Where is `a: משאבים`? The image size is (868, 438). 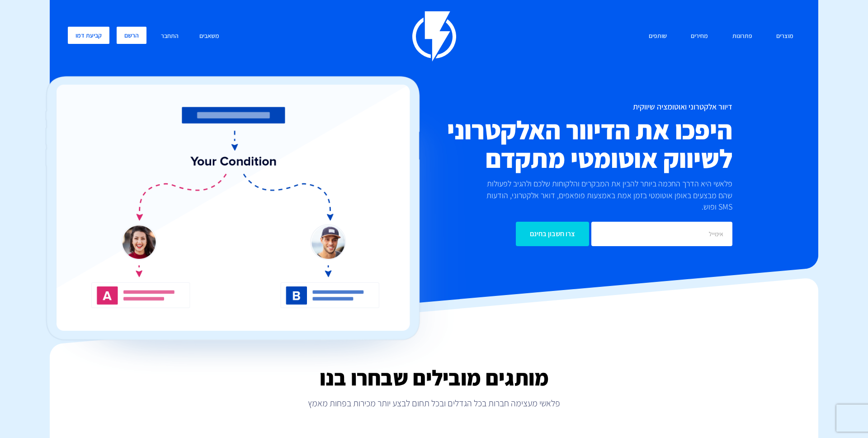
a: משאבים is located at coordinates (209, 36).